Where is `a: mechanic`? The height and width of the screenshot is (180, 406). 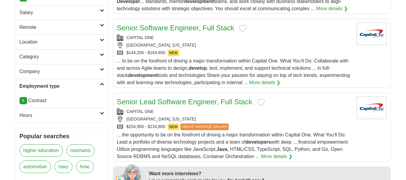 a: mechanic is located at coordinates (81, 151).